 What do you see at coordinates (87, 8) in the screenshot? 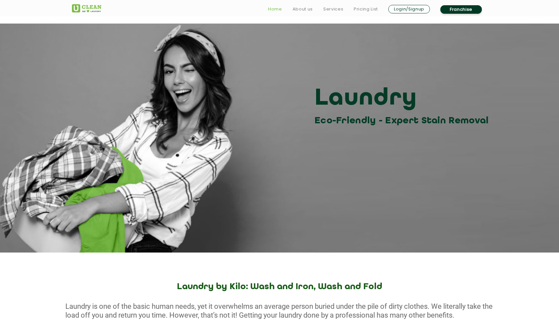
I see `img: UClean Laundry and Dry Cleaning` at bounding box center [87, 8].